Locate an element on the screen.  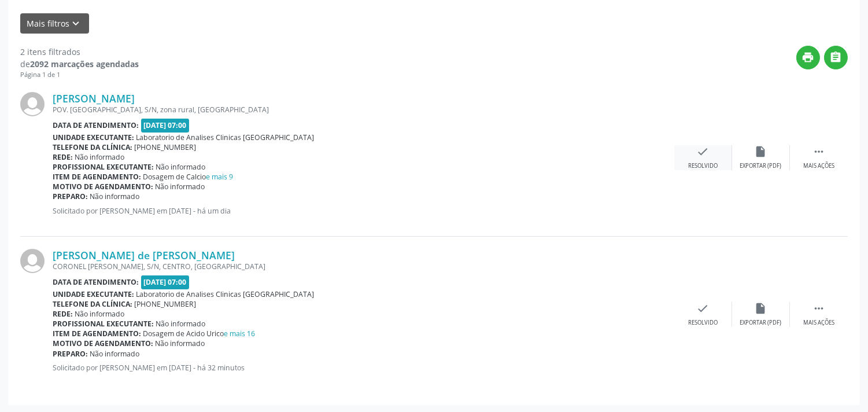
button: Mais filtroskeyboard_arrow_down is located at coordinates (54, 23).